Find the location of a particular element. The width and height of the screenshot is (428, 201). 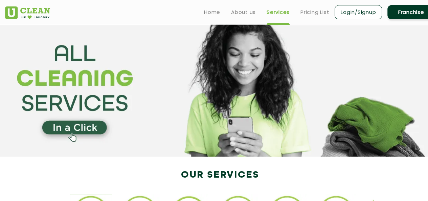

a: Services is located at coordinates (278, 12).